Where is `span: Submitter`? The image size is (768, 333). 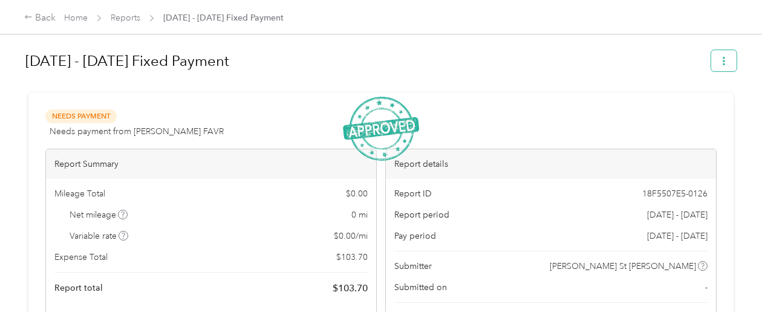 span: Submitter is located at coordinates (413, 266).